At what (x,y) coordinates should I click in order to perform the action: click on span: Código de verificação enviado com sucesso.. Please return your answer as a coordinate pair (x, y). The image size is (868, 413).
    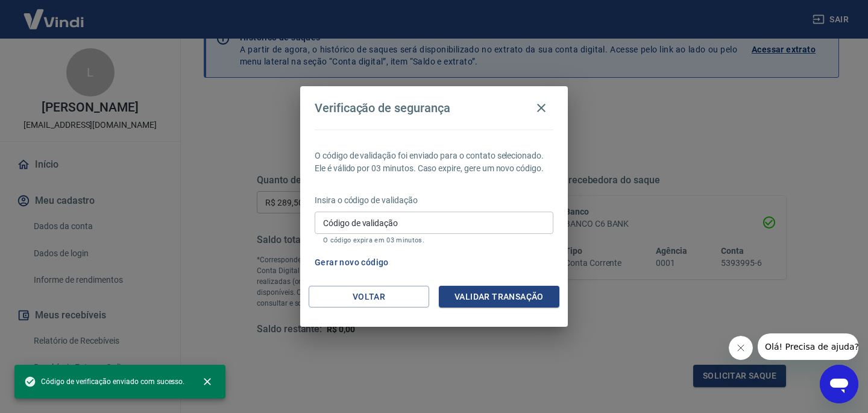
    Looking at the image, I should click on (104, 382).